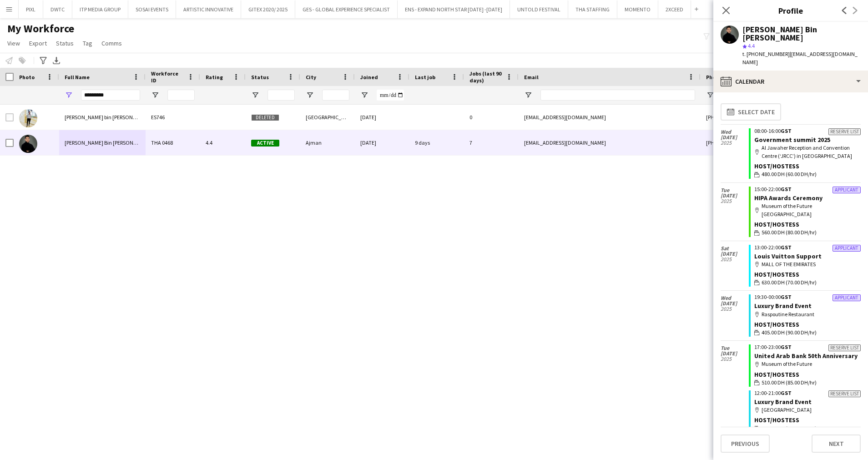  I want to click on span: Active, so click(265, 143).